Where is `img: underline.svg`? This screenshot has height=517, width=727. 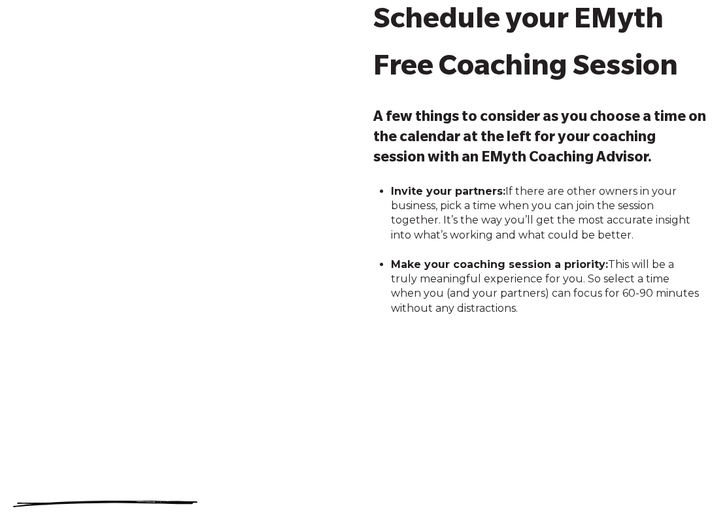
img: underline.svg is located at coordinates (105, 505).